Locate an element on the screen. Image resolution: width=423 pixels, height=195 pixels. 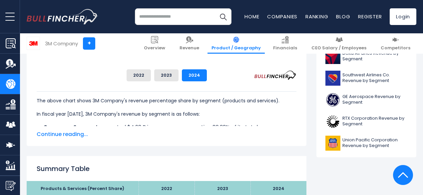
img: GE logo is located at coordinates (333, 100).